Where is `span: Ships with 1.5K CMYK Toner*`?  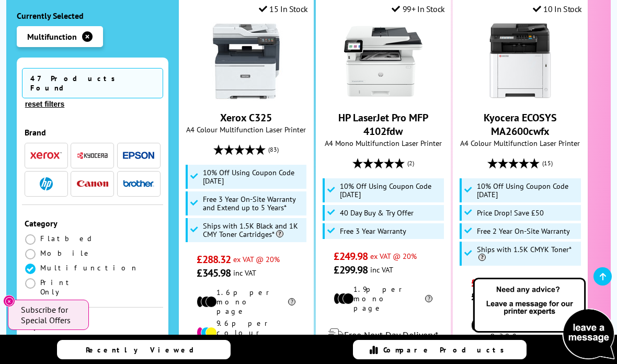
span: Ships with 1.5K CMYK Toner* is located at coordinates (527, 254).